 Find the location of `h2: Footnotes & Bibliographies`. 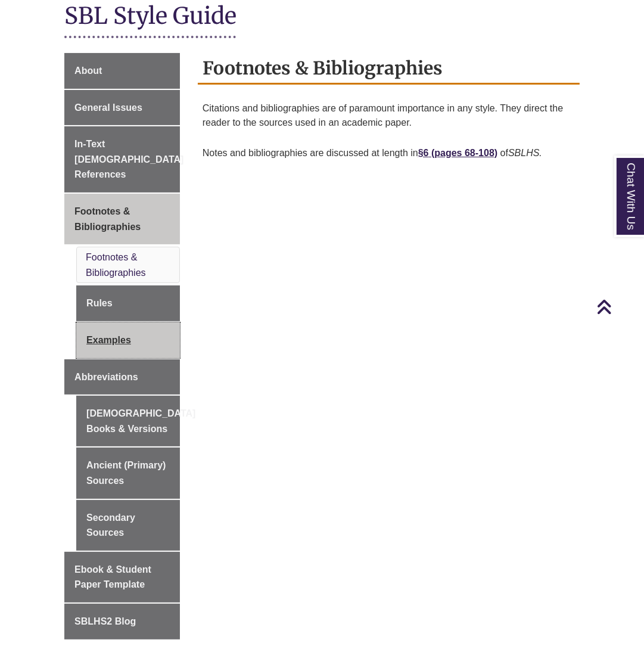

h2: Footnotes & Bibliographies is located at coordinates (389, 69).